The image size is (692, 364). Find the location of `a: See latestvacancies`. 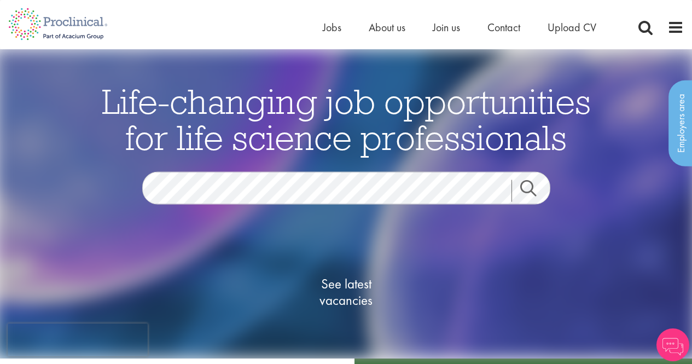

a: See latestvacancies is located at coordinates (346, 291).